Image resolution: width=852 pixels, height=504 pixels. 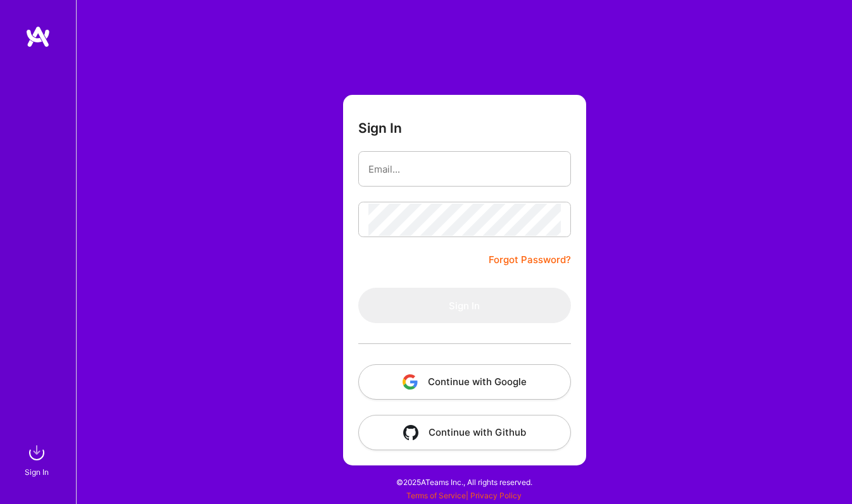 I want to click on button: Sign In, so click(x=464, y=305).